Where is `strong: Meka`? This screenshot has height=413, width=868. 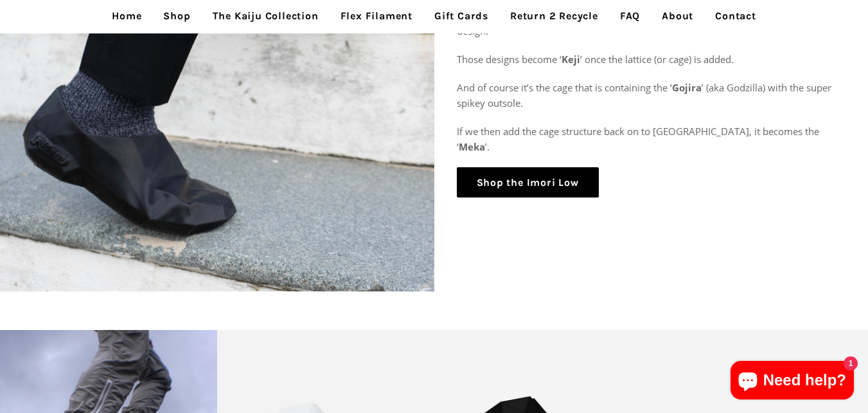
strong: Meka is located at coordinates (472, 146).